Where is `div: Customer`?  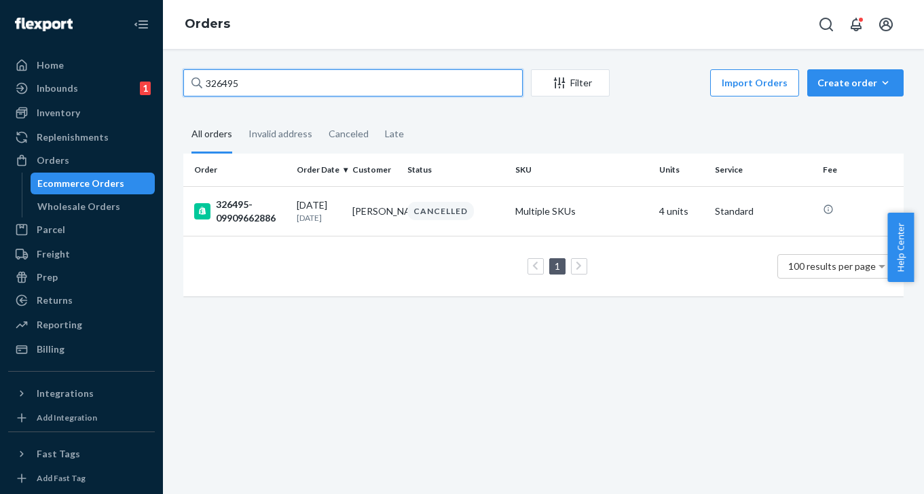
div: Customer is located at coordinates (374, 169).